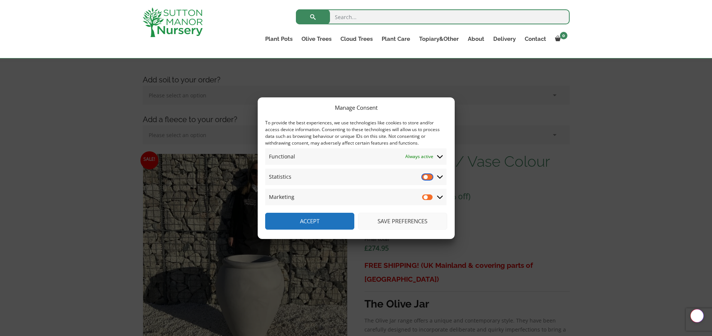  What do you see at coordinates (356, 133) in the screenshot?
I see `div: To provide the best experiences, we use technologies like cookies to store and/or access device i...` at bounding box center [356, 133].